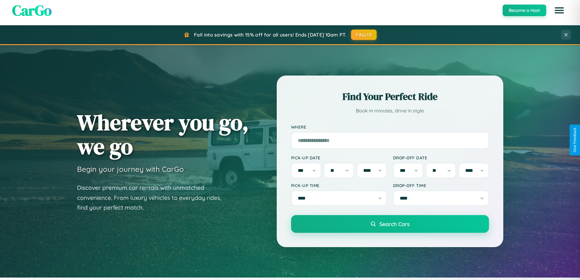 This screenshot has height=280, width=580. What do you see at coordinates (339, 157) in the screenshot?
I see `label: Pick-up Date` at bounding box center [339, 157].